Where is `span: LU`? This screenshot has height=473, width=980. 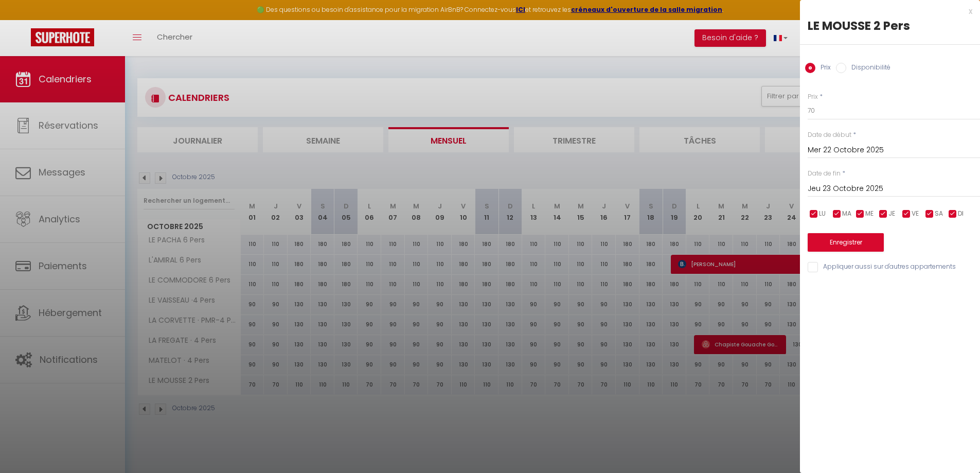
span: LU is located at coordinates (822, 214).